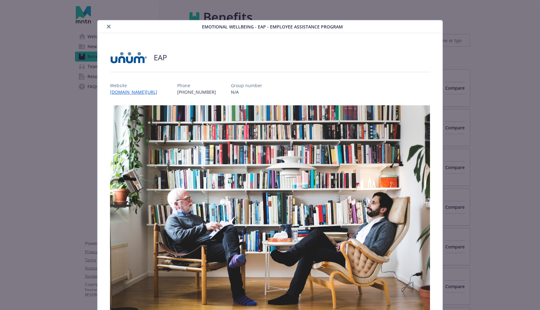 The image size is (540, 310). What do you see at coordinates (197, 85) in the screenshot?
I see `p: Phone` at bounding box center [197, 85].